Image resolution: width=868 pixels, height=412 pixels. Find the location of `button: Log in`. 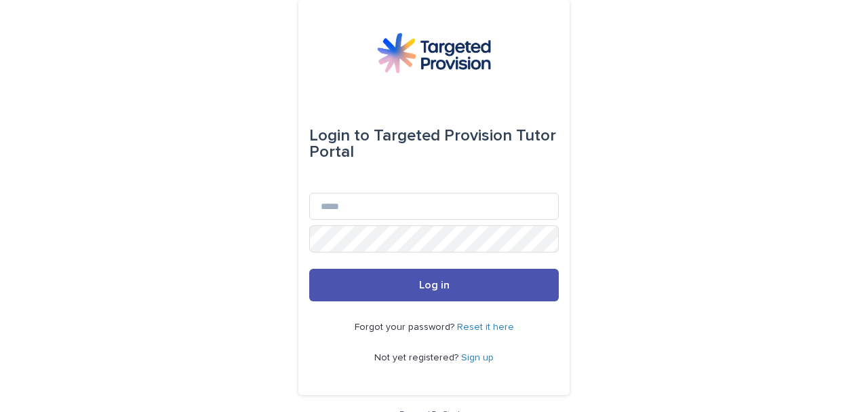

button: Log in is located at coordinates (434, 285).